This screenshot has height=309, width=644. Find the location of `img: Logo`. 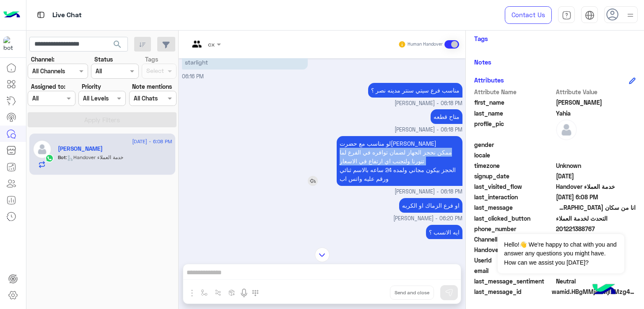

img: Logo is located at coordinates (12, 15).